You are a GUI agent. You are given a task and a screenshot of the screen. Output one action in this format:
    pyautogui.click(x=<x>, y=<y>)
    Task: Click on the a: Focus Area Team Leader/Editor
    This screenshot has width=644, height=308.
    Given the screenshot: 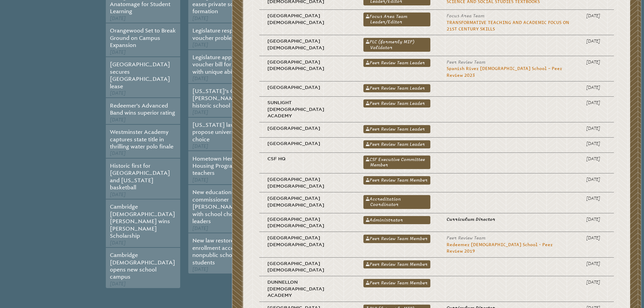 What is the action you would take?
    pyautogui.click(x=397, y=19)
    